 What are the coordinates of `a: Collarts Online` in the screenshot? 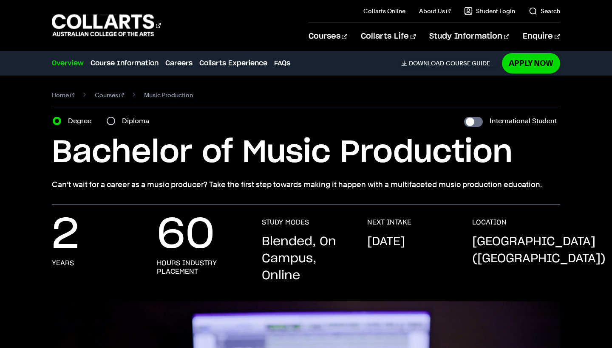 It's located at (384, 11).